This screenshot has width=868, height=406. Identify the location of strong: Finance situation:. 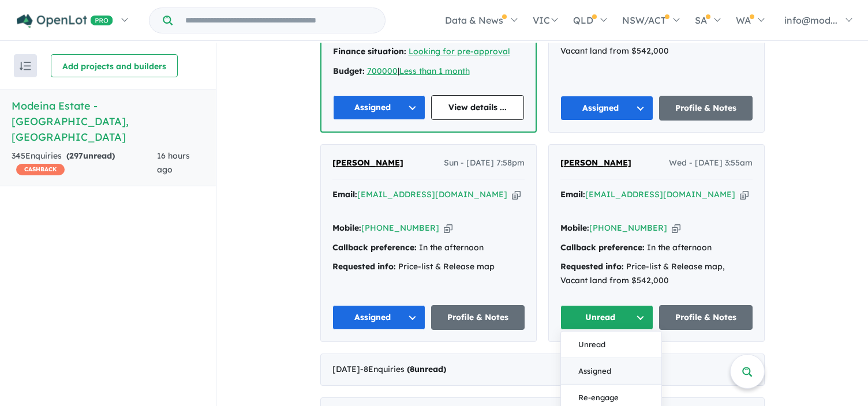
(370, 51).